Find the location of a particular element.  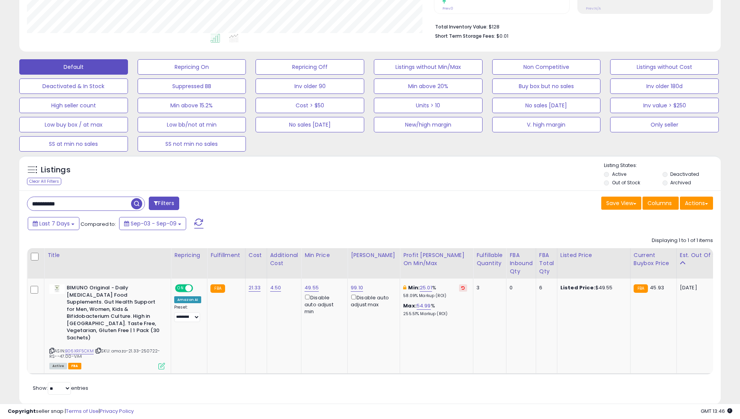

small: Prev: 0 is located at coordinates (448, 8).